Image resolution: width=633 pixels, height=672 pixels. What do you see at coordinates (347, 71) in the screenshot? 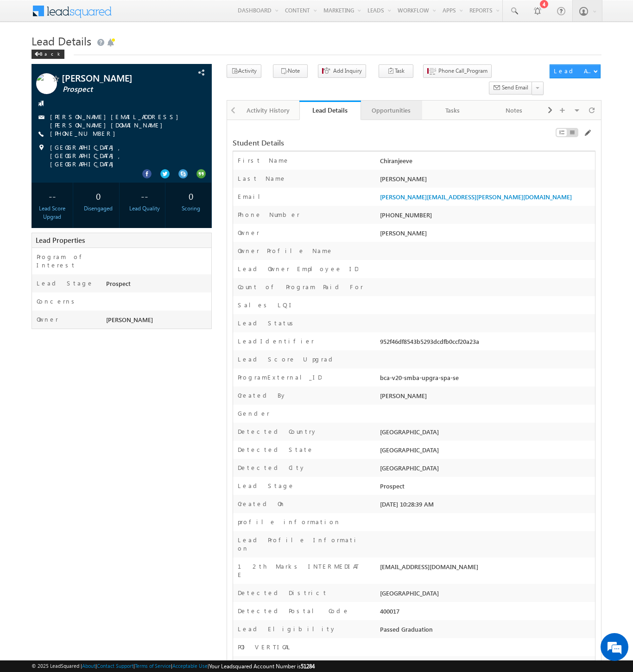
I see `span: Add Inquiry` at bounding box center [347, 71].